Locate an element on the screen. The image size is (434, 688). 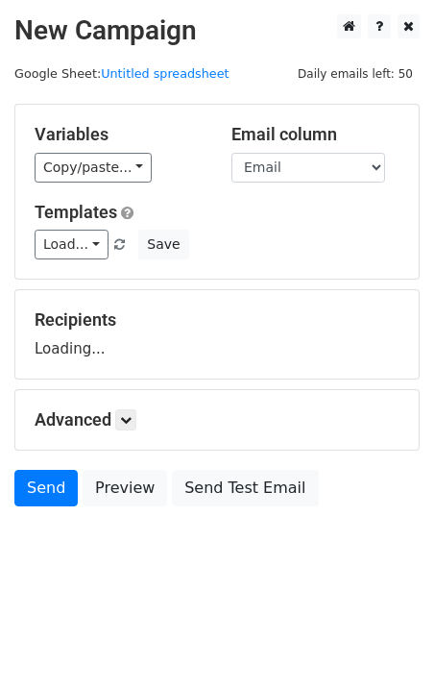
a: Untitled spreadsheet is located at coordinates (164, 73).